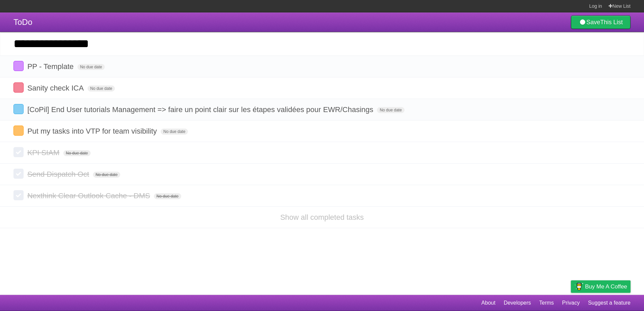 This screenshot has height=311, width=644. What do you see at coordinates (322, 217) in the screenshot?
I see `a: Show all completed tasks` at bounding box center [322, 217].